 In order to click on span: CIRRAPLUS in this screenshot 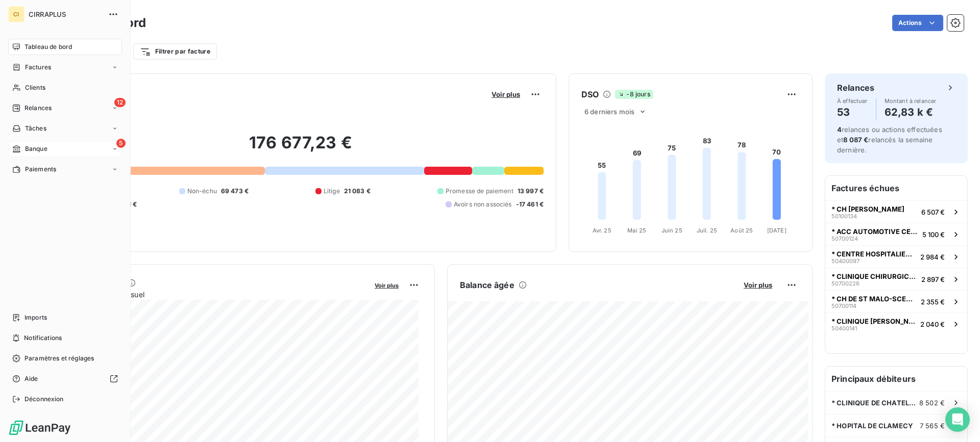, I will do `click(65, 14)`.